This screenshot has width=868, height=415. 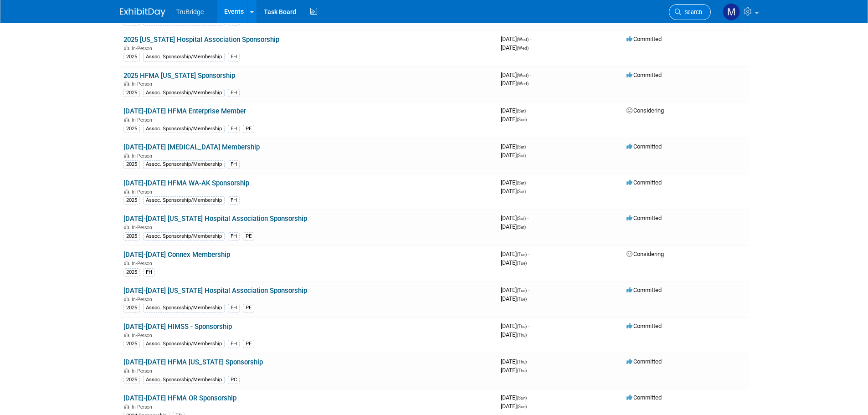 What do you see at coordinates (690, 12) in the screenshot?
I see `a: Search` at bounding box center [690, 12].